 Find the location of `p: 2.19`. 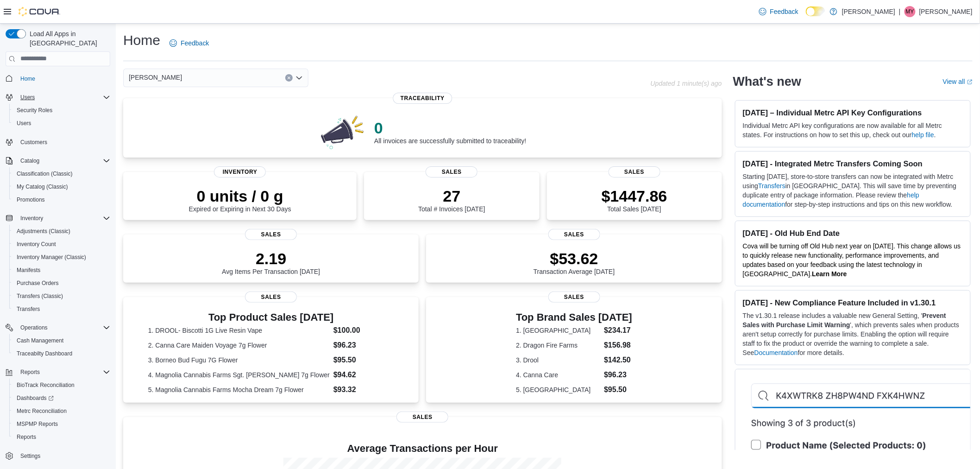

p: 2.19 is located at coordinates (271, 259).